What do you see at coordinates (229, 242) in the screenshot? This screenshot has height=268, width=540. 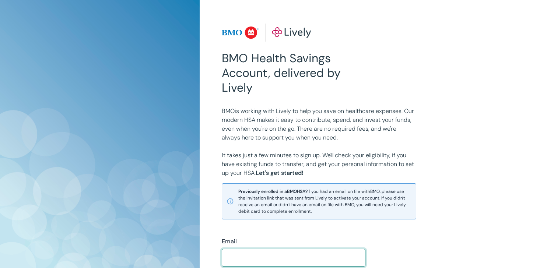 I see `label: Email` at bounding box center [229, 242].